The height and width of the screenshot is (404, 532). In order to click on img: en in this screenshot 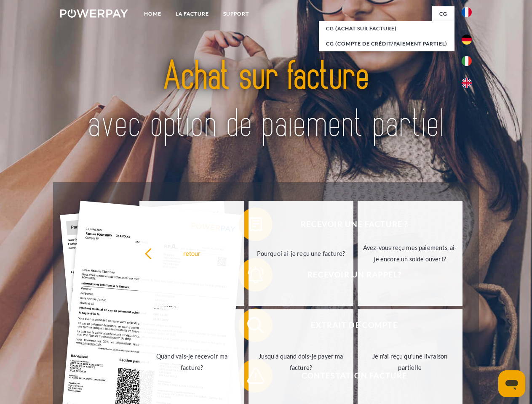, I will do `click(467, 83)`.